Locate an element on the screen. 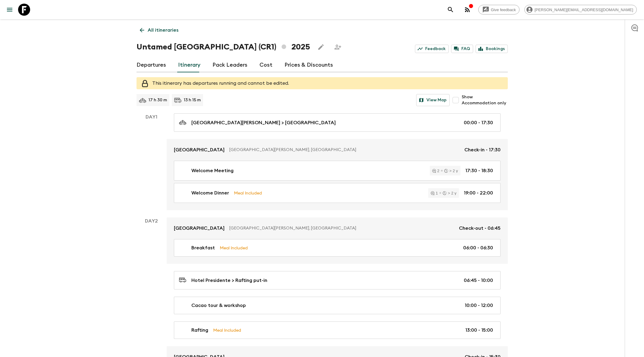  button: Edit this itinerary is located at coordinates (321, 47).